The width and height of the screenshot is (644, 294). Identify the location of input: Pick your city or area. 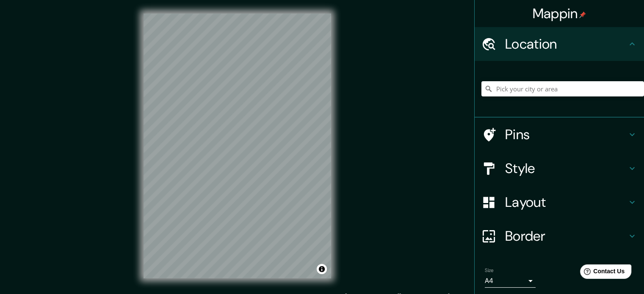
(563, 89).